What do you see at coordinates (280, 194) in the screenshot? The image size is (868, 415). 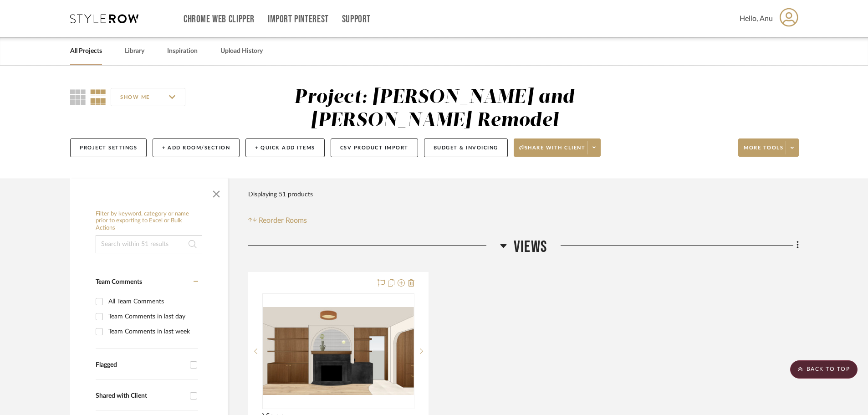 I see `div: Displaying 51 products` at bounding box center [280, 194].